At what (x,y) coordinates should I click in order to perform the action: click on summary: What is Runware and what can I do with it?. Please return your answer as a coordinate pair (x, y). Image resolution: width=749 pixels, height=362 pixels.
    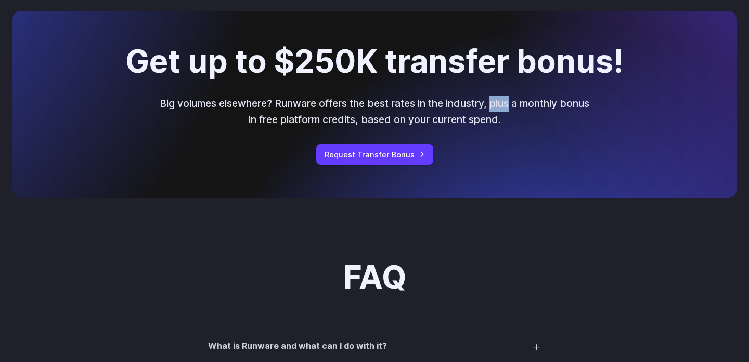
    Looking at the image, I should click on (374, 347).